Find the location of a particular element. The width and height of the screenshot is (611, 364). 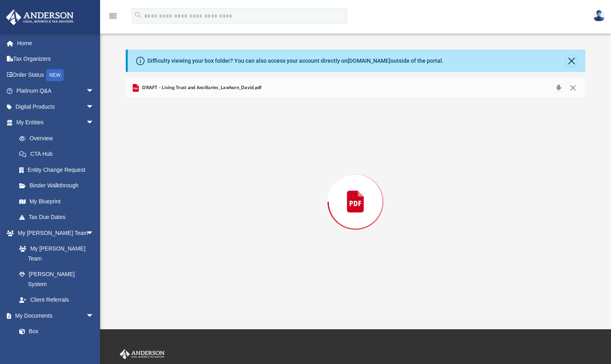

a: Client Referrals is located at coordinates (57, 300).